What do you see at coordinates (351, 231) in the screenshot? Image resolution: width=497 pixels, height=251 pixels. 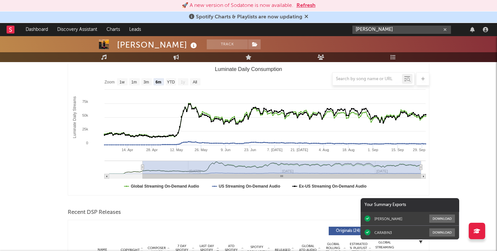 I see `button: Originals(24)` at bounding box center [351, 231].